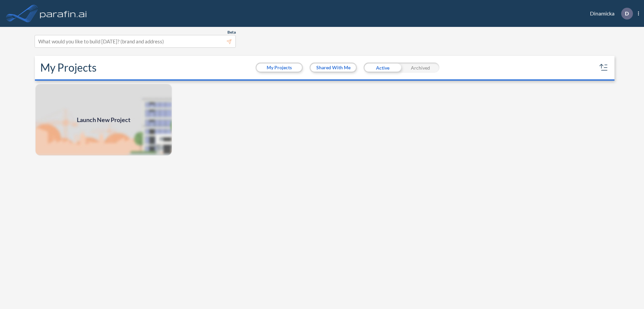 The image size is (644, 309). I want to click on button: sort, so click(604, 68).